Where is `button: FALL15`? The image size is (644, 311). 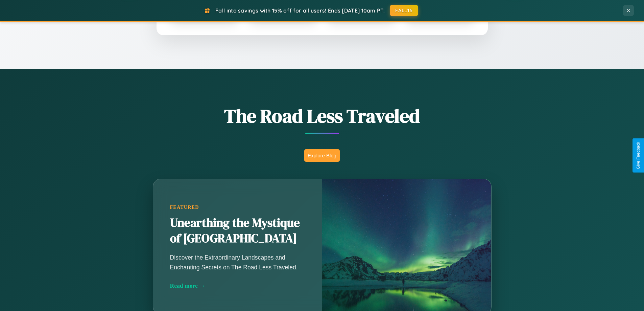
button: FALL15 is located at coordinates (404, 11).